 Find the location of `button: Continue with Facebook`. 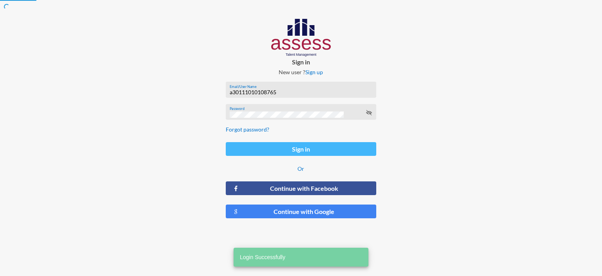

button: Continue with Facebook is located at coordinates (301, 188).